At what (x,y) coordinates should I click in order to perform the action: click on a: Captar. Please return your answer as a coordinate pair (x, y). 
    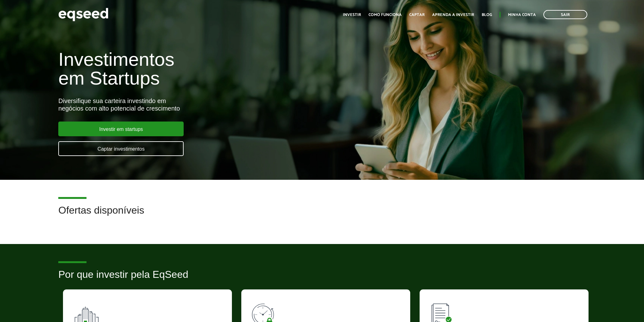
    Looking at the image, I should click on (417, 14).